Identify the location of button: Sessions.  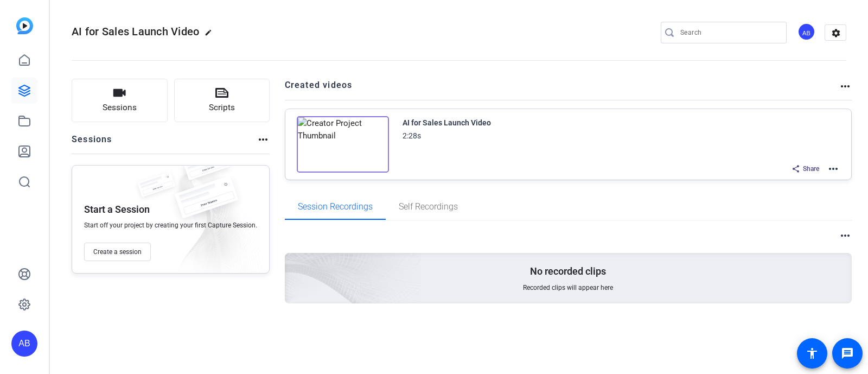
(119, 100).